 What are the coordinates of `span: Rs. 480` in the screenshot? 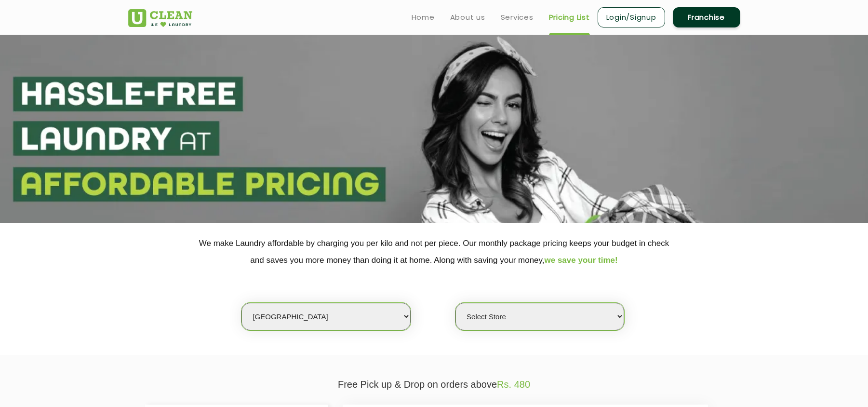 It's located at (513, 384).